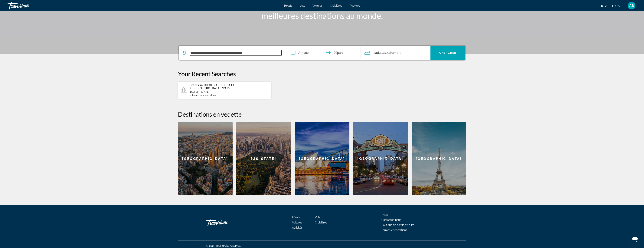 The image size is (644, 248). I want to click on span: Hotels in, so click(196, 85).